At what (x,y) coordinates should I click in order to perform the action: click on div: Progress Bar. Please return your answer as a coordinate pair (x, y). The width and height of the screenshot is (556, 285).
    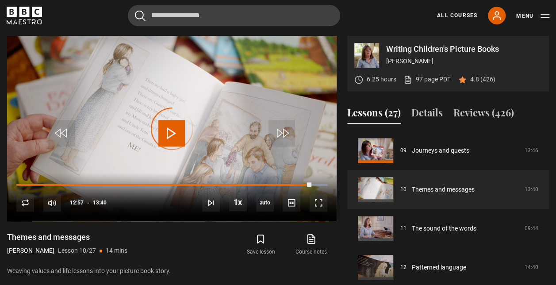
    Looking at the image, I should click on (172, 185).